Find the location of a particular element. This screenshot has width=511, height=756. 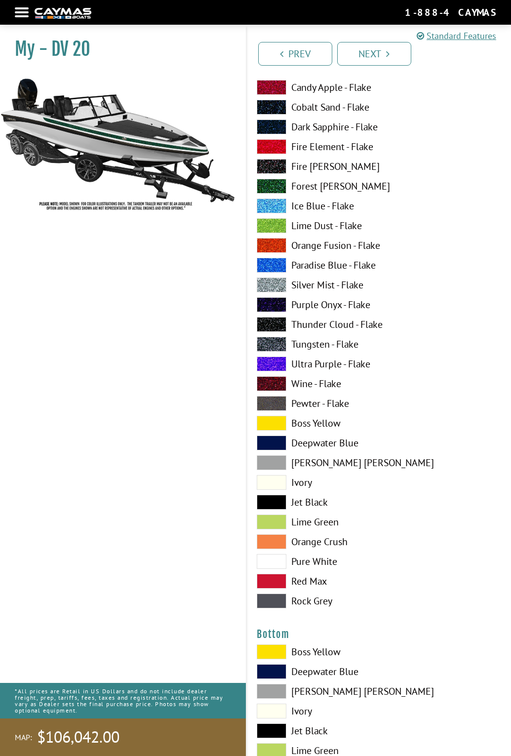

a: Prev is located at coordinates (295, 54).